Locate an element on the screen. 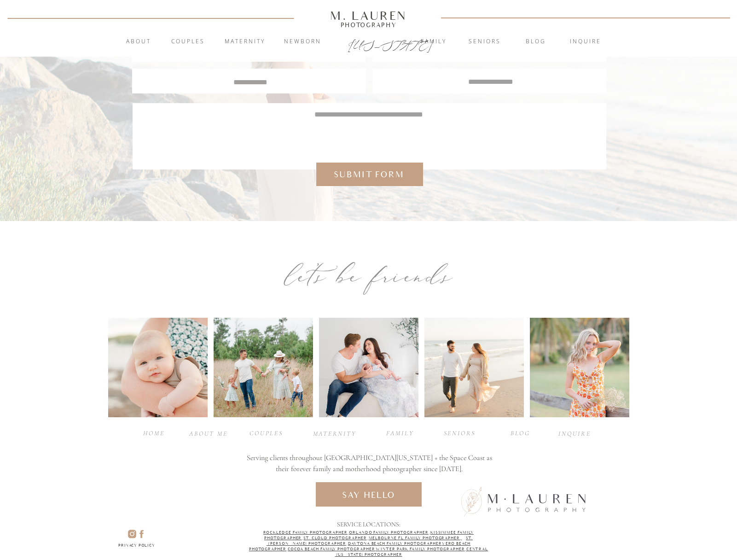  a: Photography is located at coordinates (368, 25).